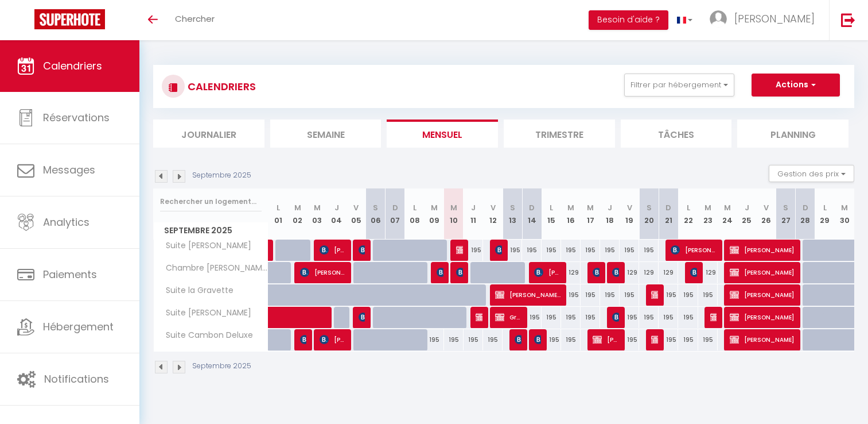 This screenshot has width=868, height=424. What do you see at coordinates (205, 336) in the screenshot?
I see `span: Suite Cambon Deluxe` at bounding box center [205, 336].